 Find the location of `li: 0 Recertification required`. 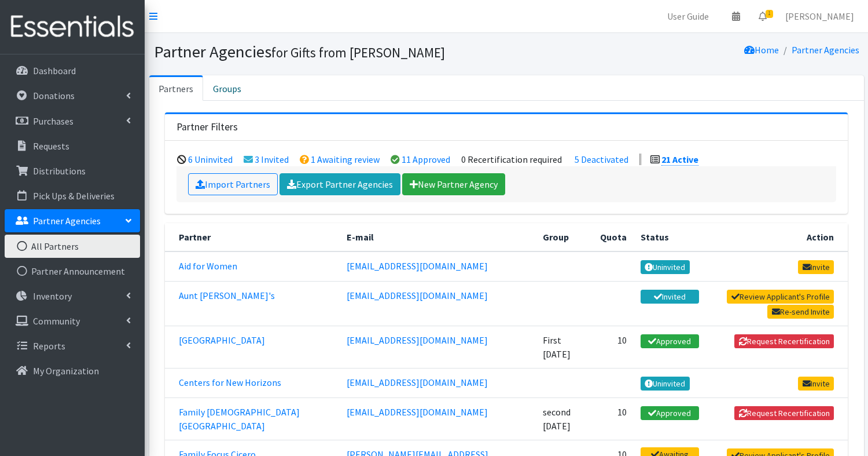

li: 0 Recertification required is located at coordinates (512, 159).